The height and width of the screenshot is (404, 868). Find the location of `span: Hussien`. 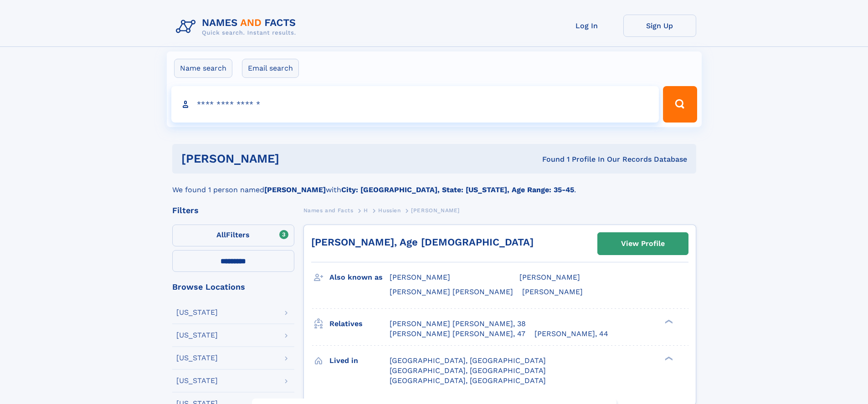

span: Hussien is located at coordinates (389, 211).